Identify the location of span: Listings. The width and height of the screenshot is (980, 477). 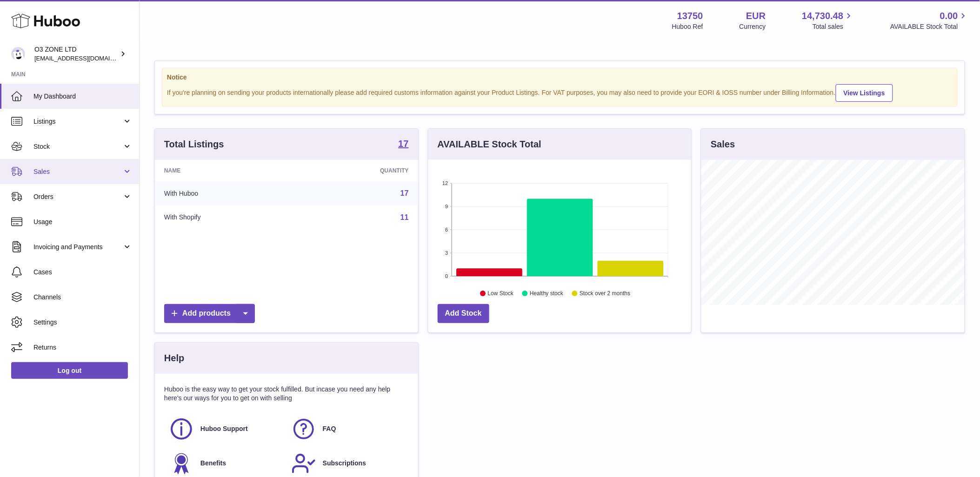
(78, 121).